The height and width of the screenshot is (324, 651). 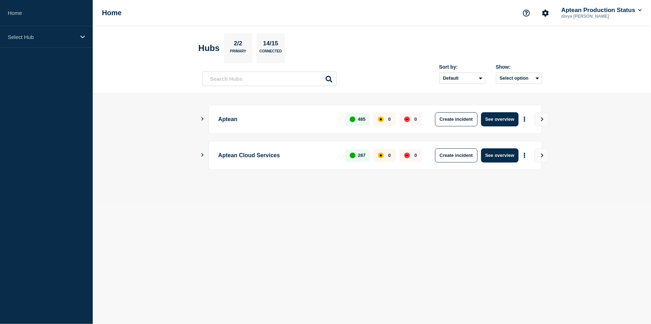 I want to click on p: 14/15, so click(x=271, y=45).